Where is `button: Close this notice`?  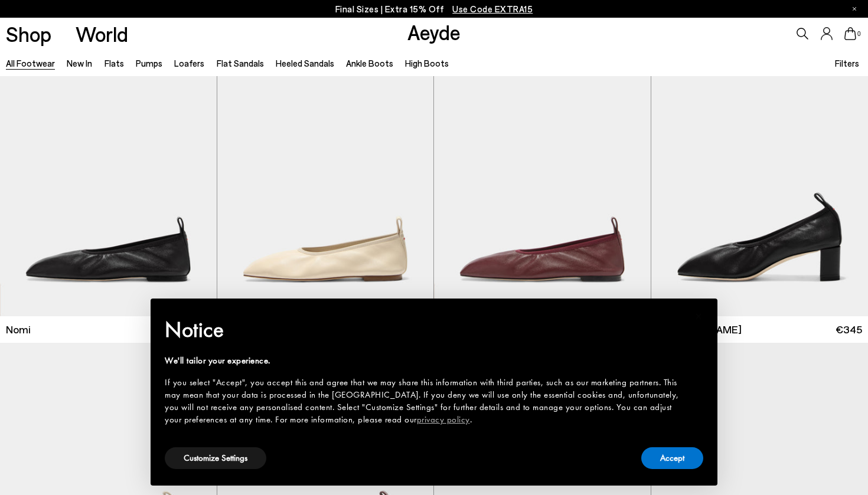 button: Close this notice is located at coordinates (698, 316).